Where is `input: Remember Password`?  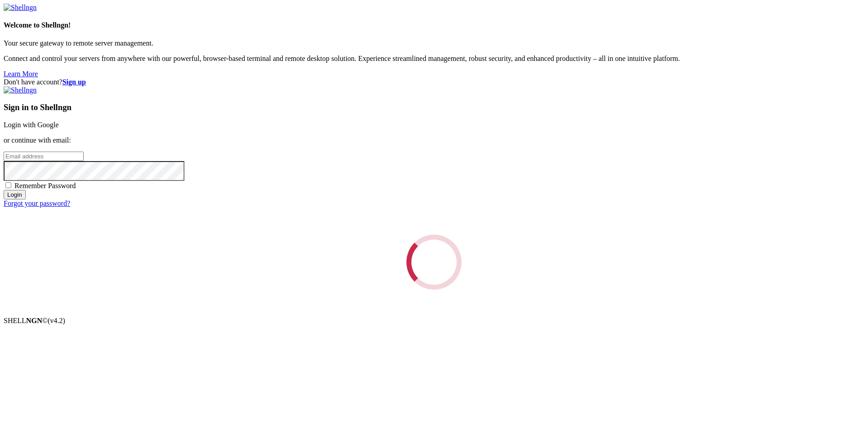 input: Remember Password is located at coordinates (8, 185).